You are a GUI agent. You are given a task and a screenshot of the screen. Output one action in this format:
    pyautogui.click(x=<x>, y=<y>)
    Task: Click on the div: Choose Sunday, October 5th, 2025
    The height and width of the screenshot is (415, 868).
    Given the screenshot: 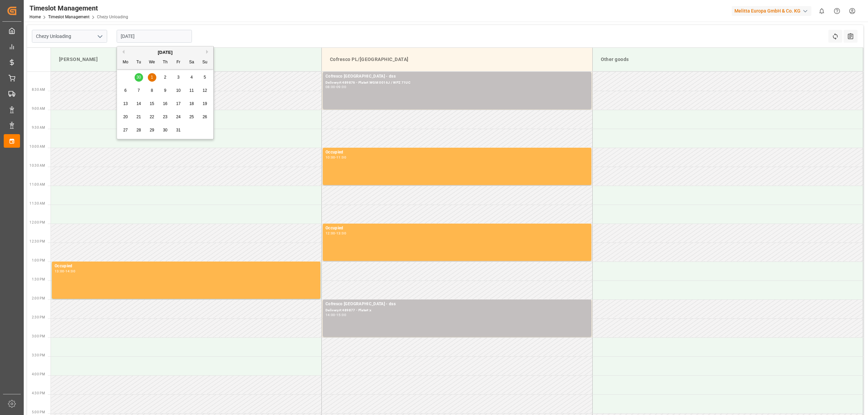 What is the action you would take?
    pyautogui.click(x=205, y=77)
    